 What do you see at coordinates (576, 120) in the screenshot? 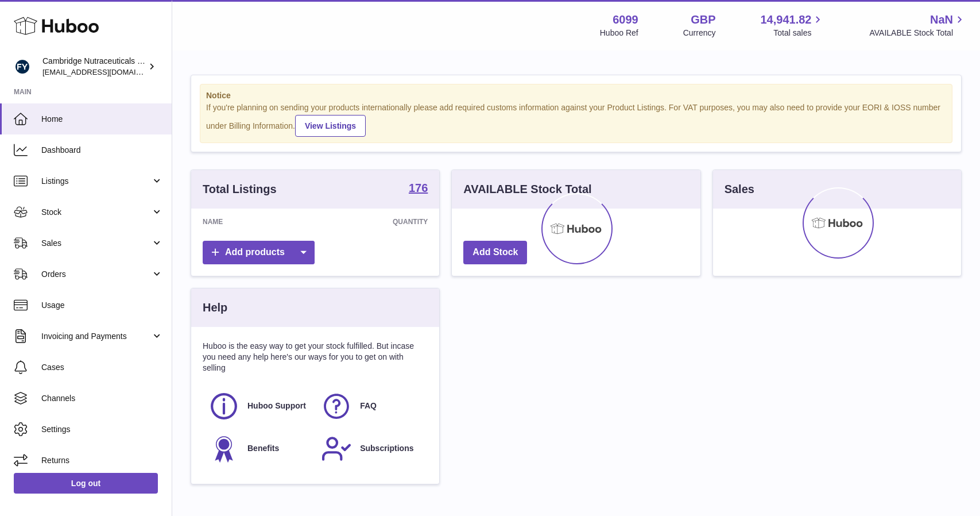
I see `div: If you're planning on sending your products internationally please add required customs informati...` at bounding box center [576, 120].